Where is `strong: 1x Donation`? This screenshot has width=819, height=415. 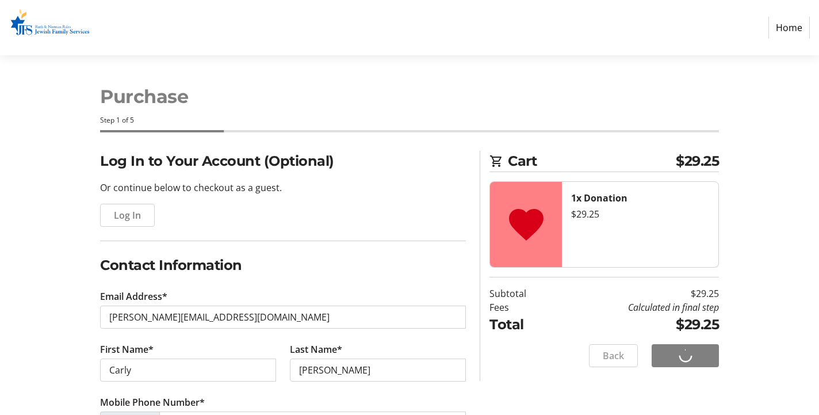
strong: 1x Donation is located at coordinates (600, 198).